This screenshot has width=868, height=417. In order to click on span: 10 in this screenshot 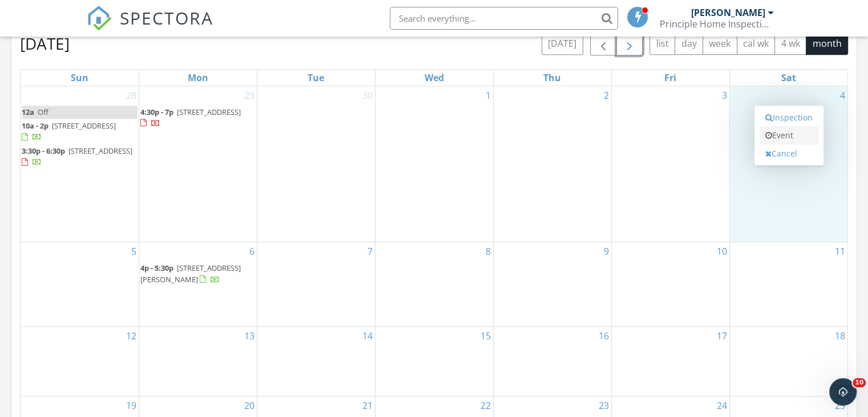, I will do `click(858, 383)`.